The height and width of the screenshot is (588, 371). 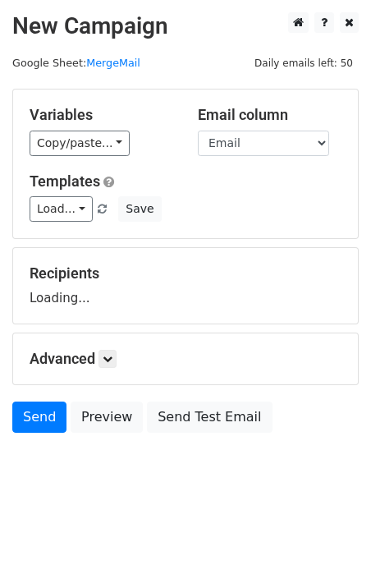 What do you see at coordinates (106, 417) in the screenshot?
I see `a: Preview` at bounding box center [106, 417].